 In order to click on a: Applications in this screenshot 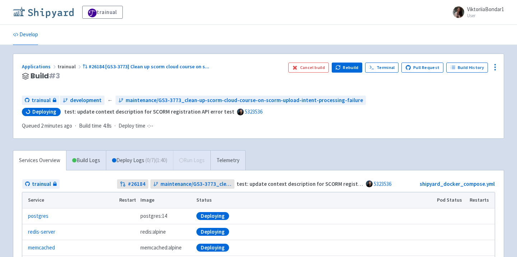, I will do `click(40, 66)`.